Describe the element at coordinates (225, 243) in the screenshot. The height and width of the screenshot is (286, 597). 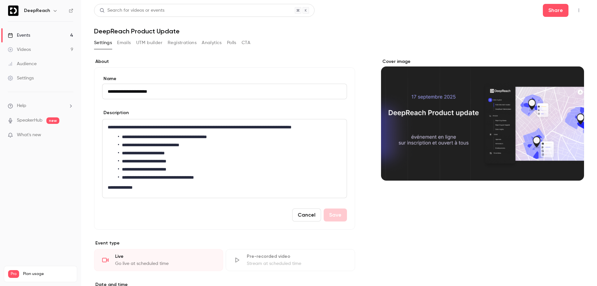
I see `p: Event type` at that location.